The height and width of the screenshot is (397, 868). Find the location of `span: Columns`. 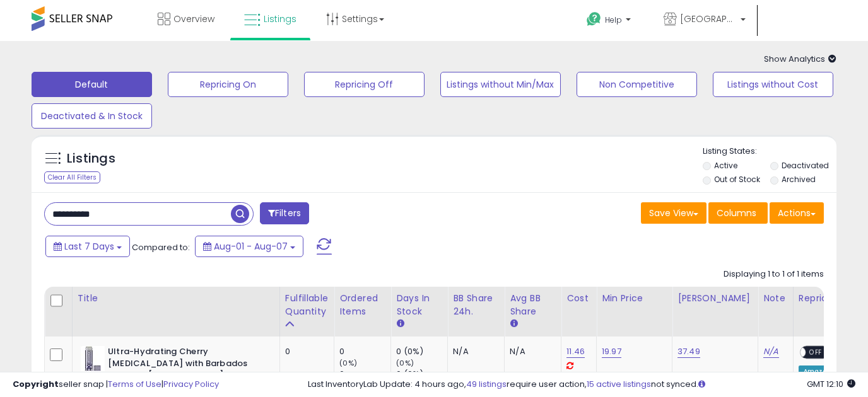

span: Columns is located at coordinates (736, 213).